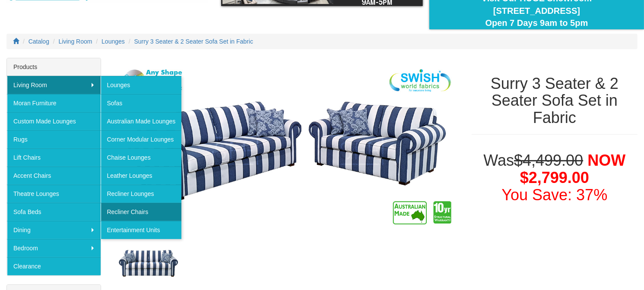 This screenshot has width=644, height=290. What do you see at coordinates (54, 67) in the screenshot?
I see `div: Products` at bounding box center [54, 67].